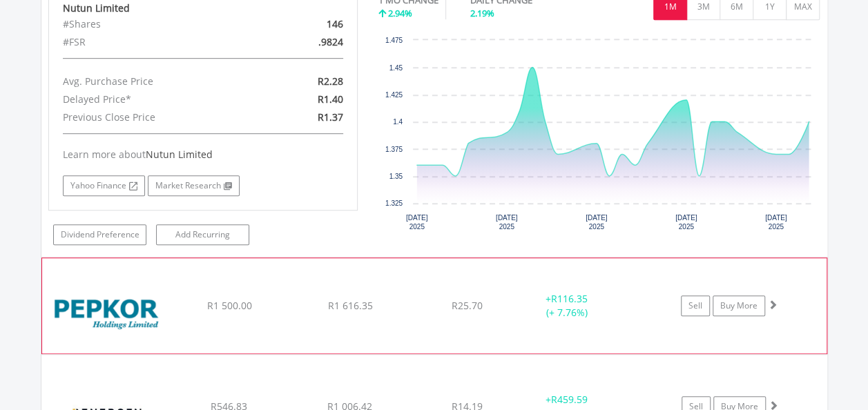  Describe the element at coordinates (330, 80) in the screenshot. I see `span: R2.28` at that location.